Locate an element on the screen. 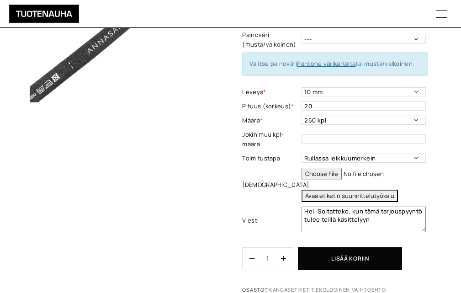 The image size is (461, 293). button: Lisää koriin is located at coordinates (350, 259).